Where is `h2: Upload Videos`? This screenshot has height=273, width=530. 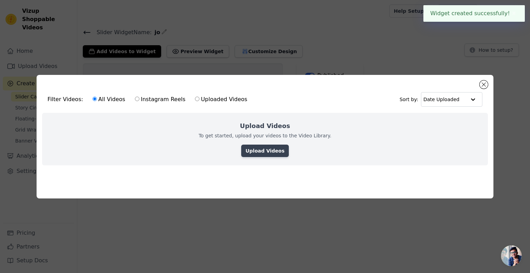 h2: Upload Videos is located at coordinates (265, 126).